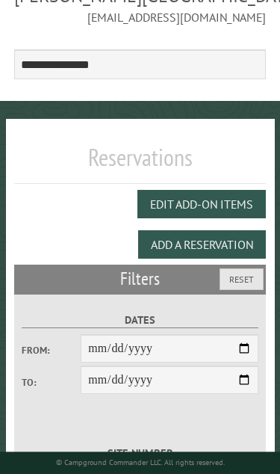 Image resolution: width=280 pixels, height=474 pixels. What do you see at coordinates (140, 163) in the screenshot?
I see `h1: Reservations` at bounding box center [140, 163].